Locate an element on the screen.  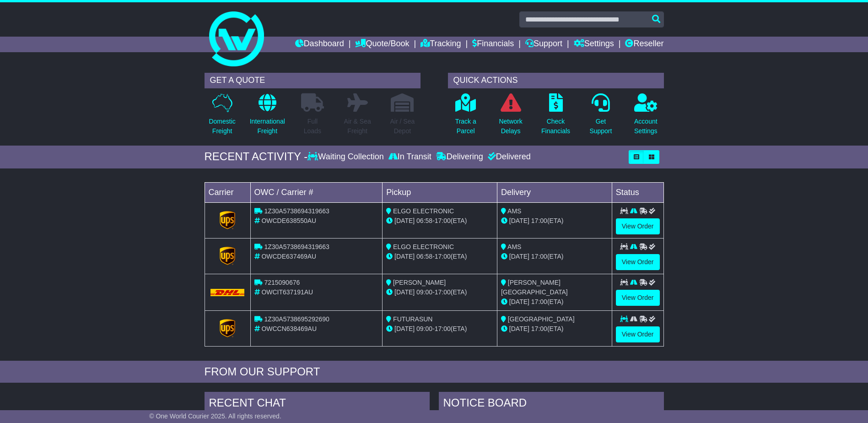
p: Full Loads is located at coordinates (313, 126).